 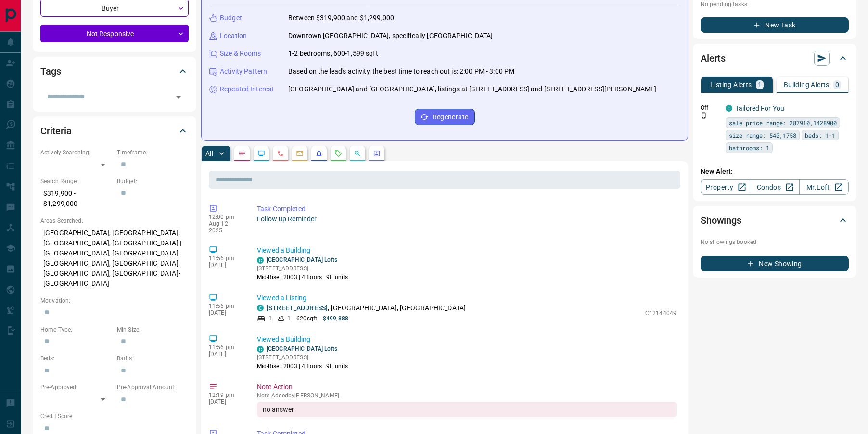 What do you see at coordinates (114, 416) in the screenshot?
I see `p: Credit Score:` at bounding box center [114, 416].